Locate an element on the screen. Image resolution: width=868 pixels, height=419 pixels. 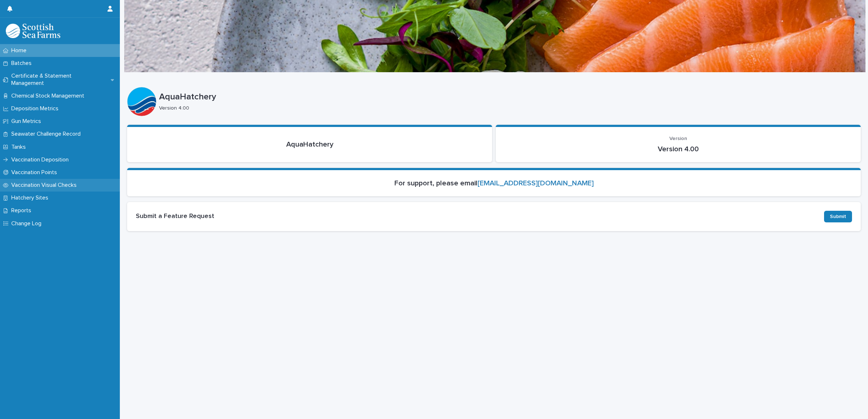
a: Submit is located at coordinates (838, 217).